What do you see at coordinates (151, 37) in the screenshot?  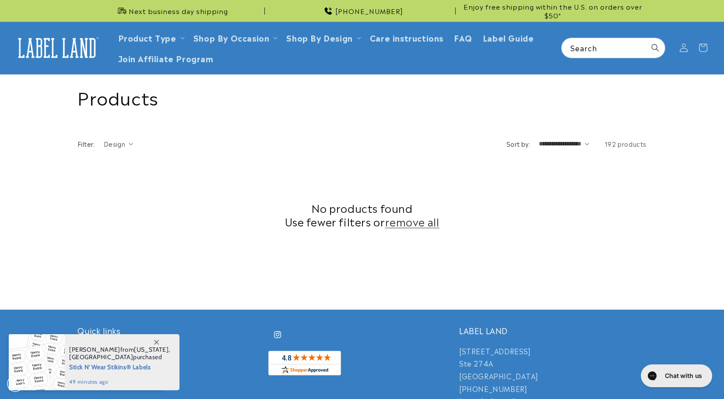 I see `summary: Product Type` at bounding box center [151, 37].